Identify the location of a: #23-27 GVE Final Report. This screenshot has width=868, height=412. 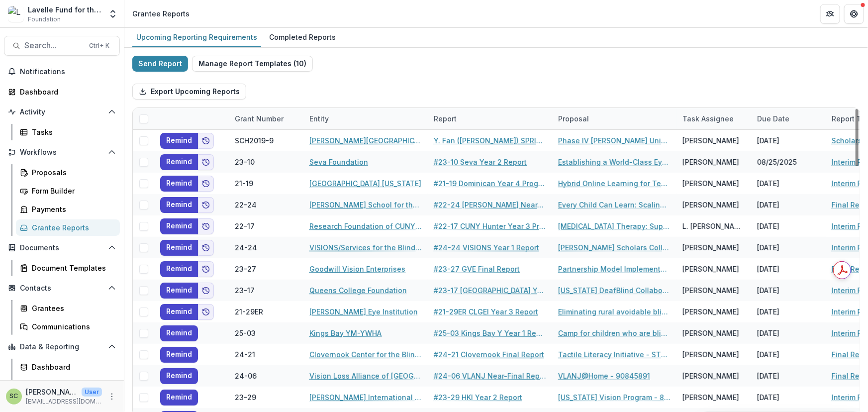
(477, 269).